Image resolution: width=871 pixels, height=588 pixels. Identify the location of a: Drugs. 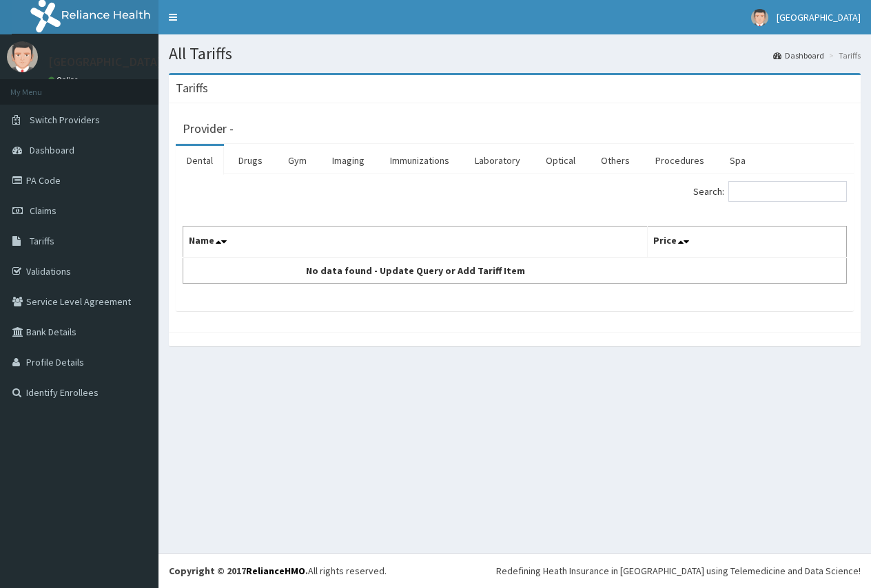
(250, 160).